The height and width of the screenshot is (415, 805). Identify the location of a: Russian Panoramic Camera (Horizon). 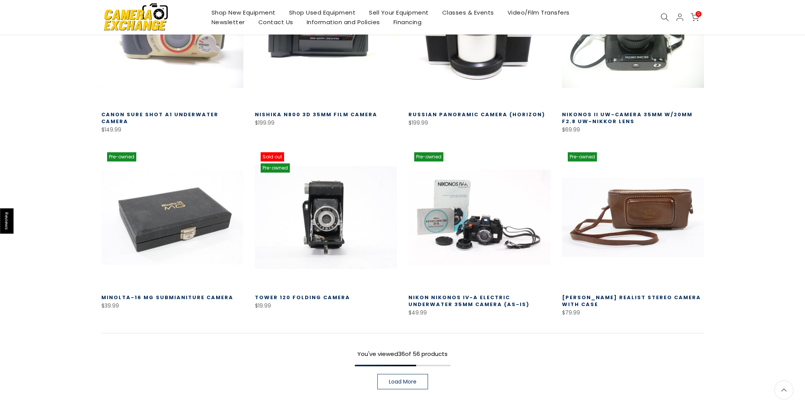
(477, 114).